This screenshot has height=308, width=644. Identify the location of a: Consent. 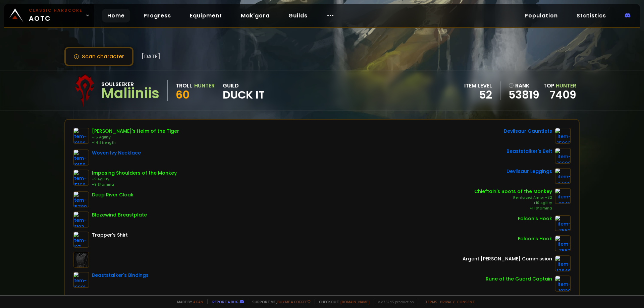
(466, 302).